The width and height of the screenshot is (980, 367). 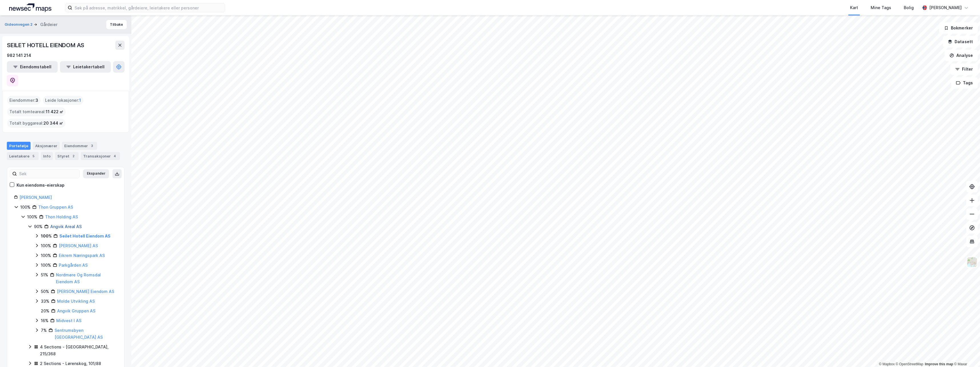 I want to click on button: Tags, so click(x=964, y=83).